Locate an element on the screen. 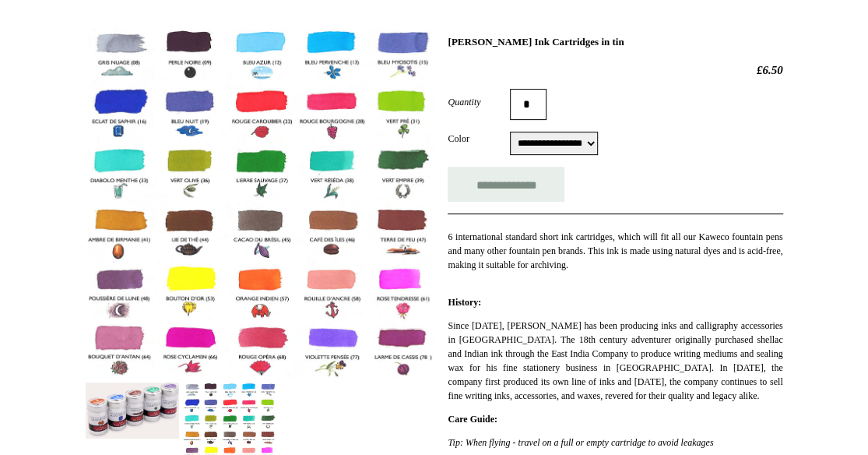 The height and width of the screenshot is (455, 868). label: Color is located at coordinates (478, 139).